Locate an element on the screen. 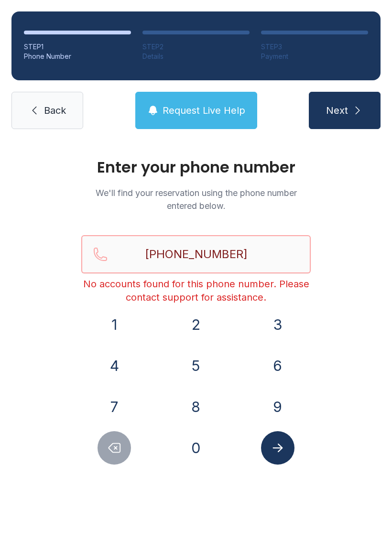 The image size is (392, 543). button: 0 is located at coordinates (196, 448).